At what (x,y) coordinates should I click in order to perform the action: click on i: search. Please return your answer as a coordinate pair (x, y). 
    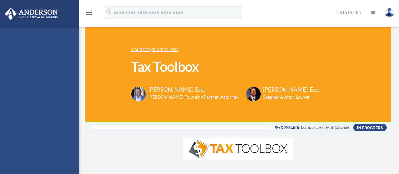
    Looking at the image, I should click on (109, 12).